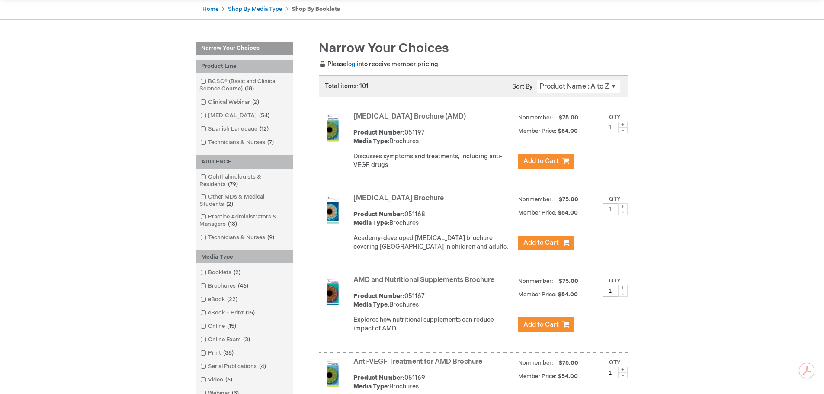 Image resolution: width=824 pixels, height=394 pixels. What do you see at coordinates (233, 366) in the screenshot?
I see `a: Serial Publications4` at bounding box center [233, 366].